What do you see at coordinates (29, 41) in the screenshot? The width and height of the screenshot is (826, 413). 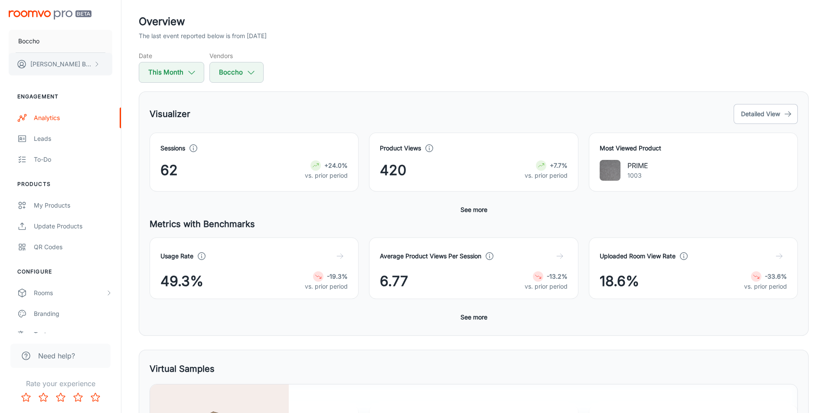 I see `p: Boccho` at bounding box center [29, 41].